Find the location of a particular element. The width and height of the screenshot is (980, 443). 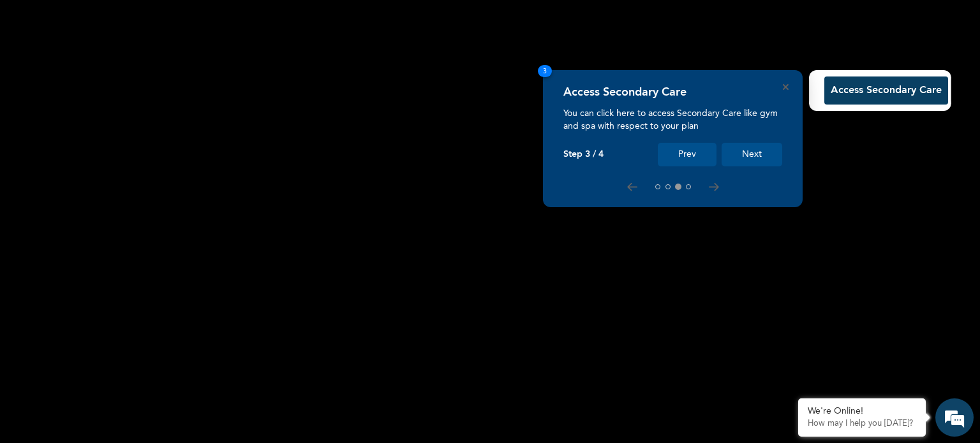

div: We're Online! is located at coordinates (862, 412).